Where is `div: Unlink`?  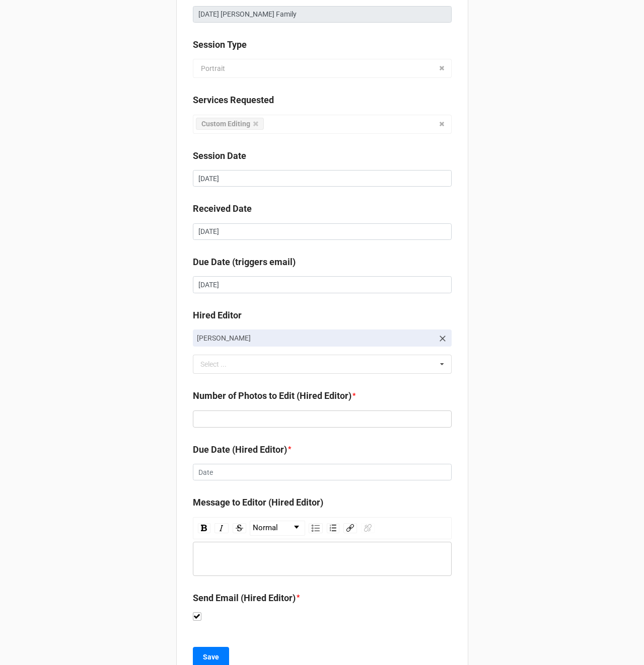 div: Unlink is located at coordinates (368, 528).